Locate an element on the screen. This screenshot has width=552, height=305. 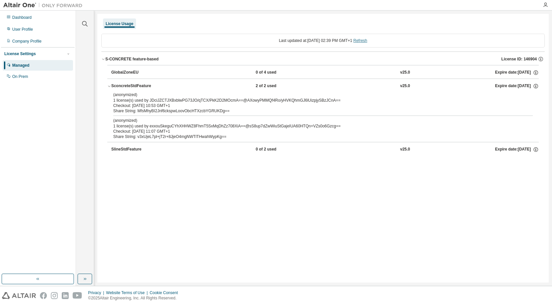
div: Privacy is located at coordinates (97, 293).